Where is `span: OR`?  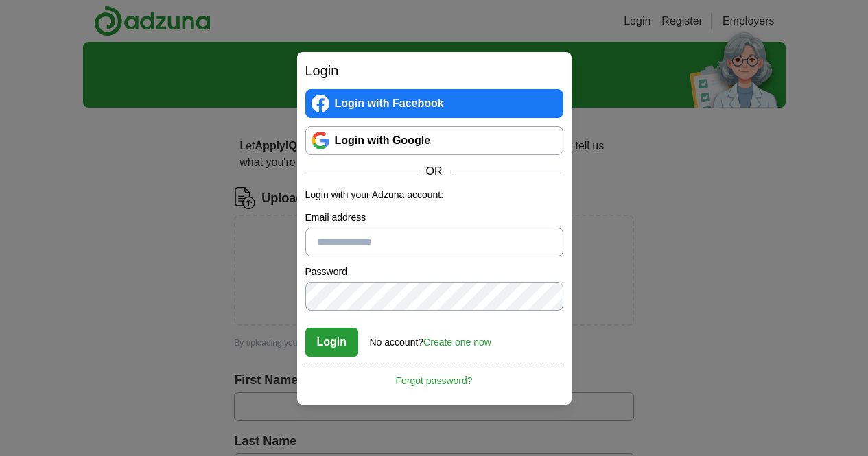 span: OR is located at coordinates (434, 172).